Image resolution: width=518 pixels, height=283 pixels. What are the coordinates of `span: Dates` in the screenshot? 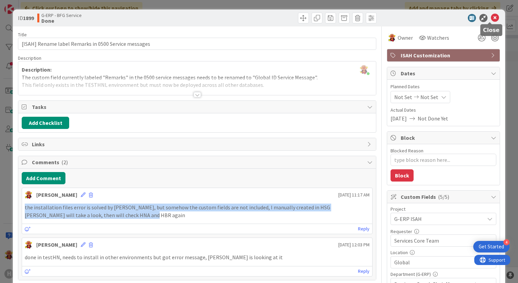 It's located at (444, 73).